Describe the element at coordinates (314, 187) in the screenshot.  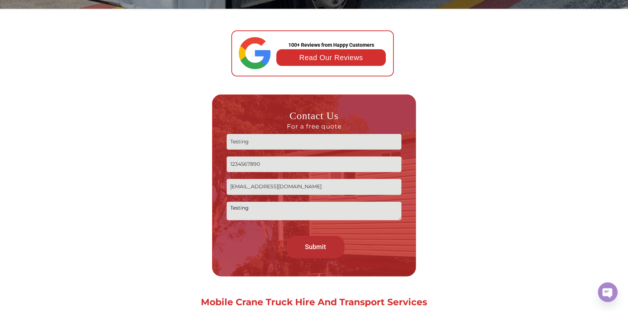
I see `input: Email` at that location.